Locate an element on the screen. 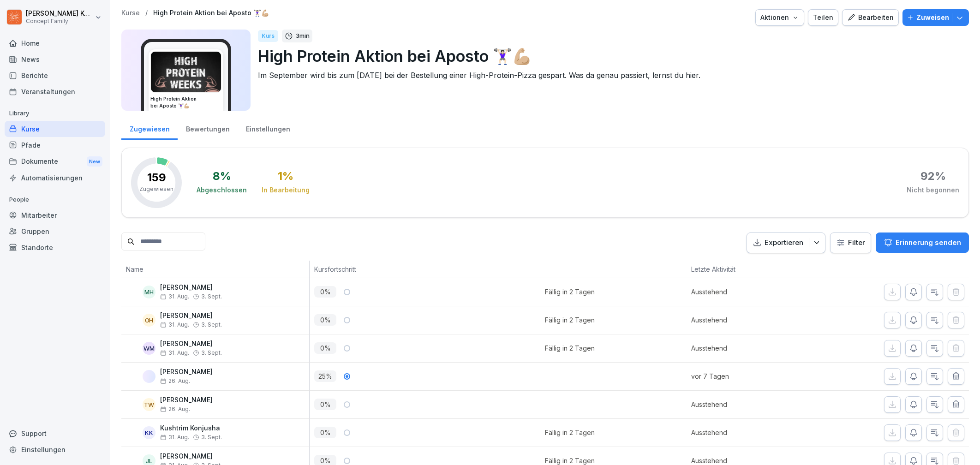 The height and width of the screenshot is (465, 980). div: OH is located at coordinates (149, 320).